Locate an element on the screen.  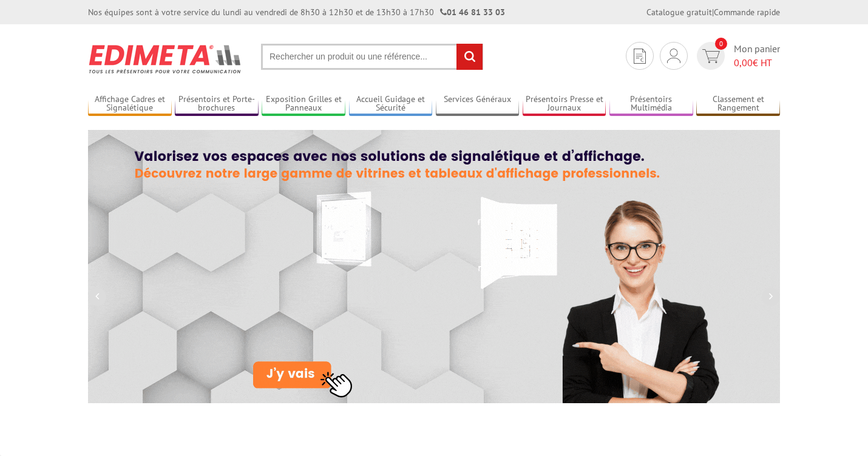
span: 0 is located at coordinates (721, 44).